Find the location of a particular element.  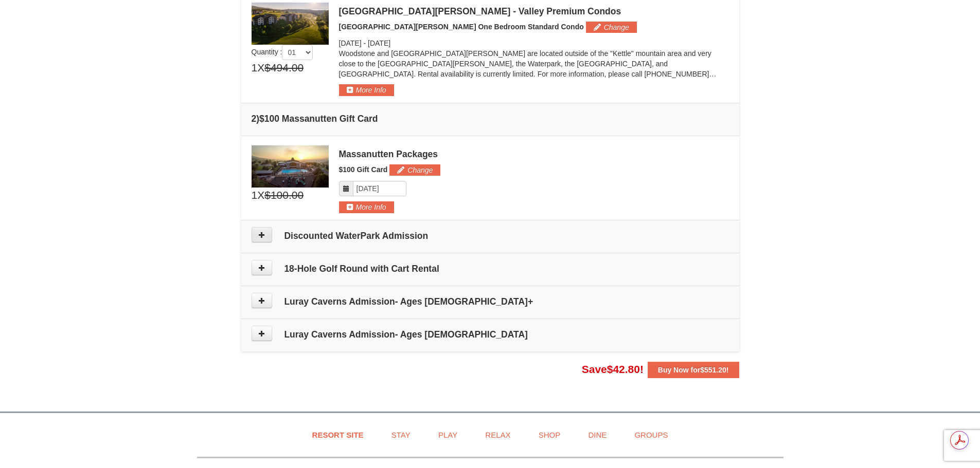

span: Save ! is located at coordinates (612, 369).